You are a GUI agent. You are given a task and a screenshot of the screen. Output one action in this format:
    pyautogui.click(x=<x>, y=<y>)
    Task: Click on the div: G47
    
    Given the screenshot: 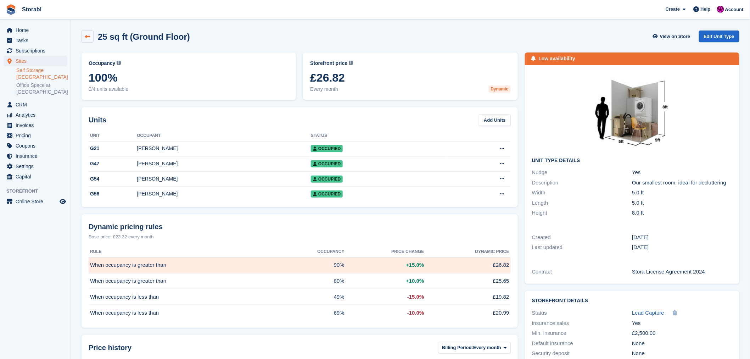 What is the action you would take?
    pyautogui.click(x=113, y=163)
    